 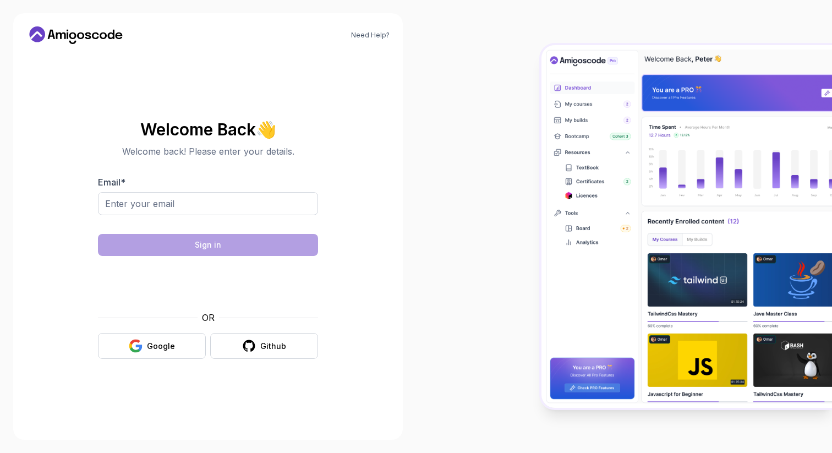 I want to click on a: Need Help?, so click(x=370, y=35).